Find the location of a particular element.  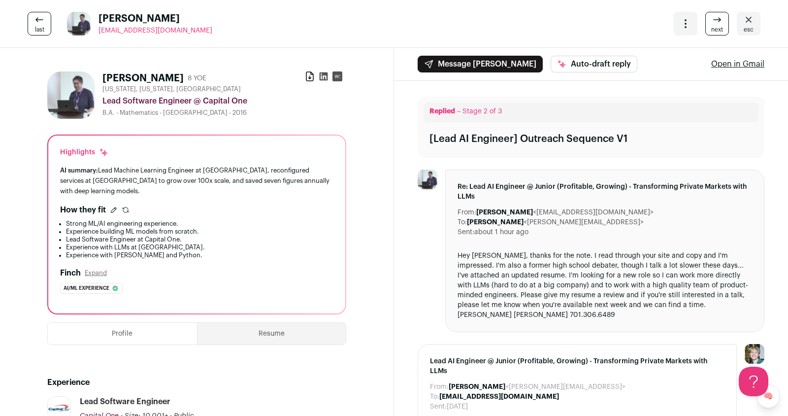

div: Highlights is located at coordinates (84, 152).